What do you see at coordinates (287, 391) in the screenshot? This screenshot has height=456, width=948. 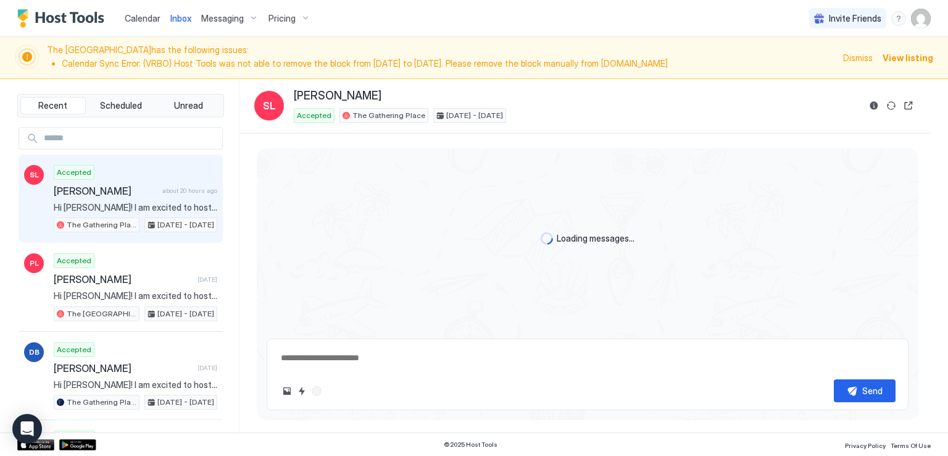 I see `button: Upload image` at bounding box center [287, 391].